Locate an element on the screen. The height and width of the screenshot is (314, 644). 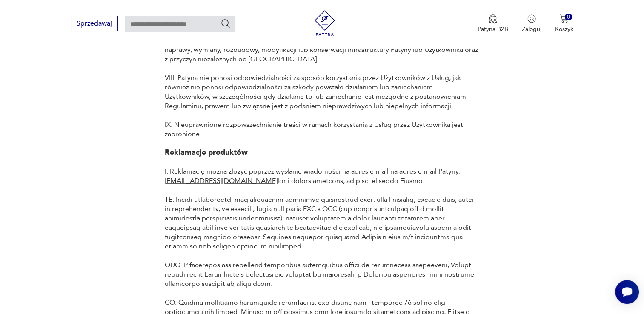
p: VII. Patyna nie gwarantuje i nie odpowiada za ewentualny brak dostępności Usług, jak również za p... is located at coordinates (322, 82).